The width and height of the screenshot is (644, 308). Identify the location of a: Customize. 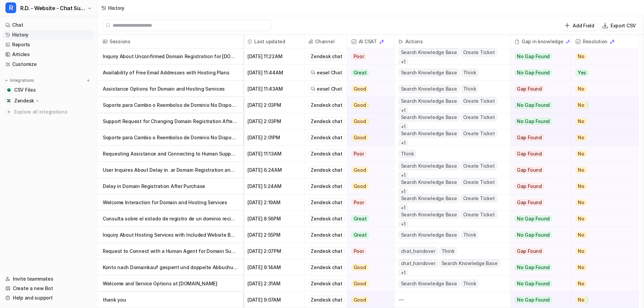
(49, 64).